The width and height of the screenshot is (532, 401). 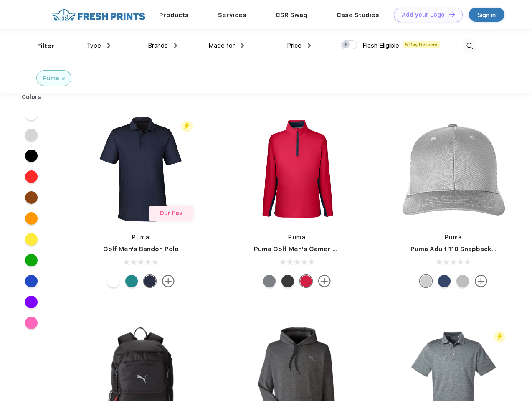 I want to click on span: 5 Day Delivery, so click(x=421, y=45).